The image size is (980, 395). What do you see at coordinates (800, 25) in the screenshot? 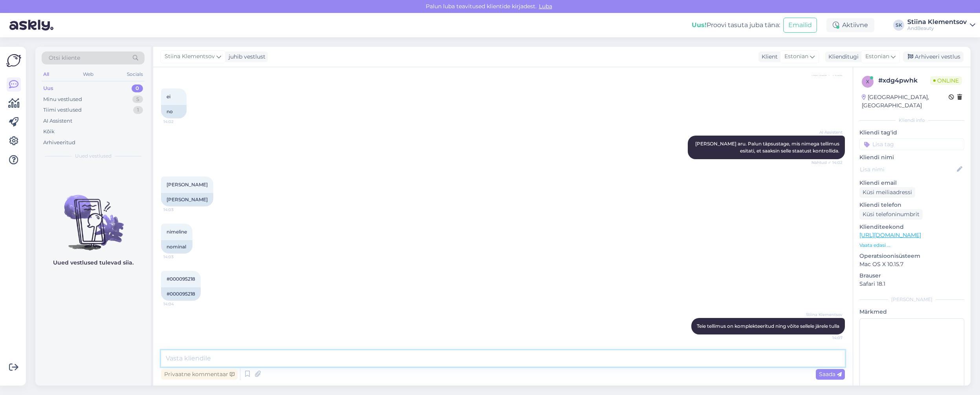
I see `button: Emailid` at bounding box center [800, 25].